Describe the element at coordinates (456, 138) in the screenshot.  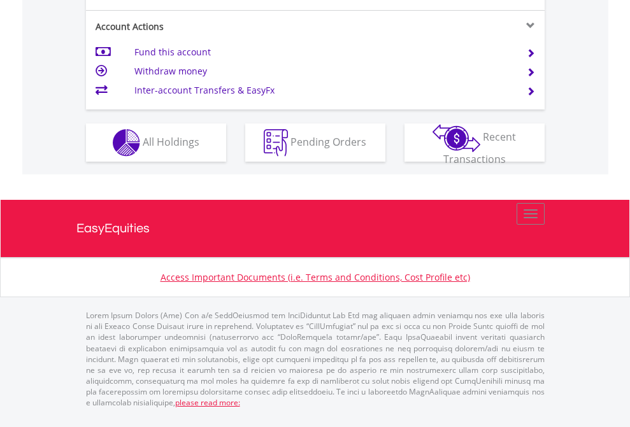
I see `img: transactions-zar-wht.png` at that location.